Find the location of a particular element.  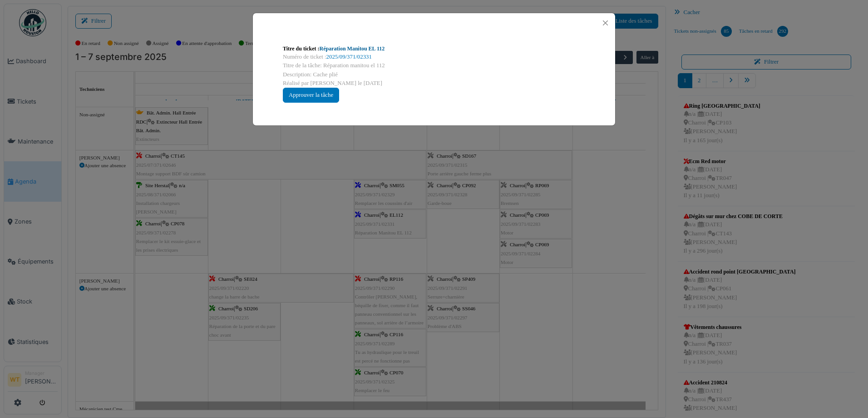

div: Description: Cache plié is located at coordinates (434, 74).